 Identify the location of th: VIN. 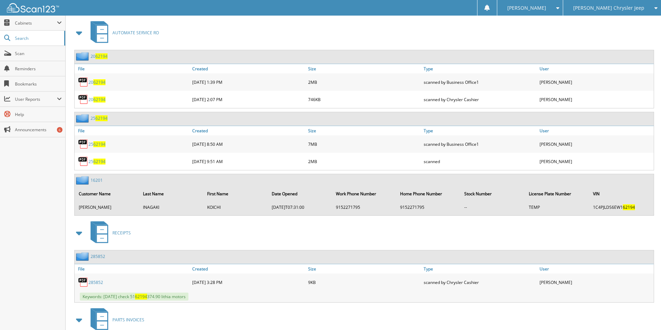
(621, 194).